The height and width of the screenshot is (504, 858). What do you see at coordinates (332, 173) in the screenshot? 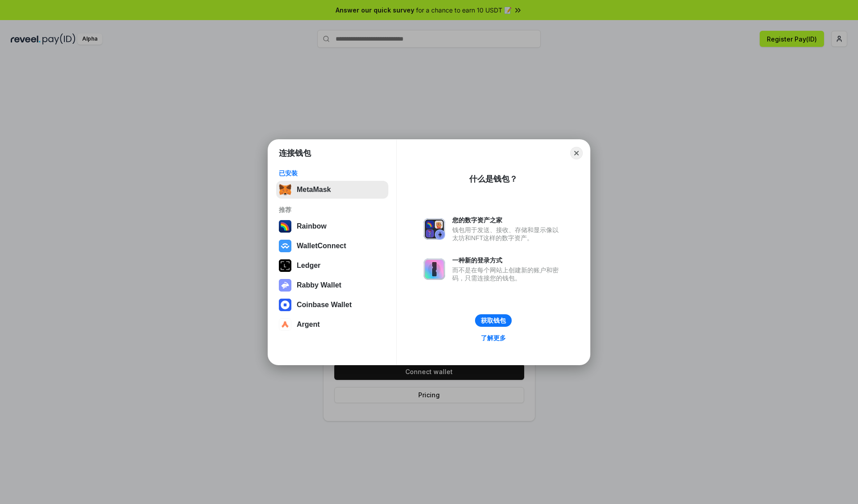
I see `div: 已安装` at bounding box center [332, 173].